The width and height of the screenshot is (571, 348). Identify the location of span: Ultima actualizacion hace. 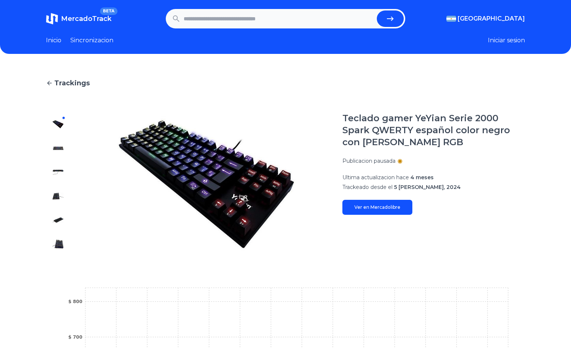
(376, 177).